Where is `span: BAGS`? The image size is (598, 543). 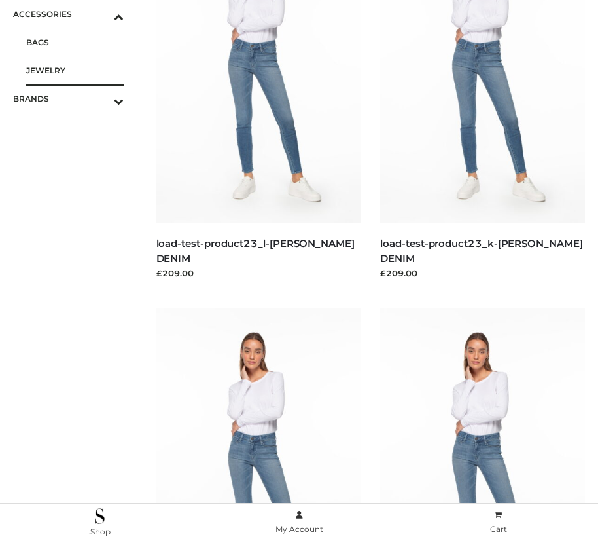
span: BAGS is located at coordinates (75, 42).